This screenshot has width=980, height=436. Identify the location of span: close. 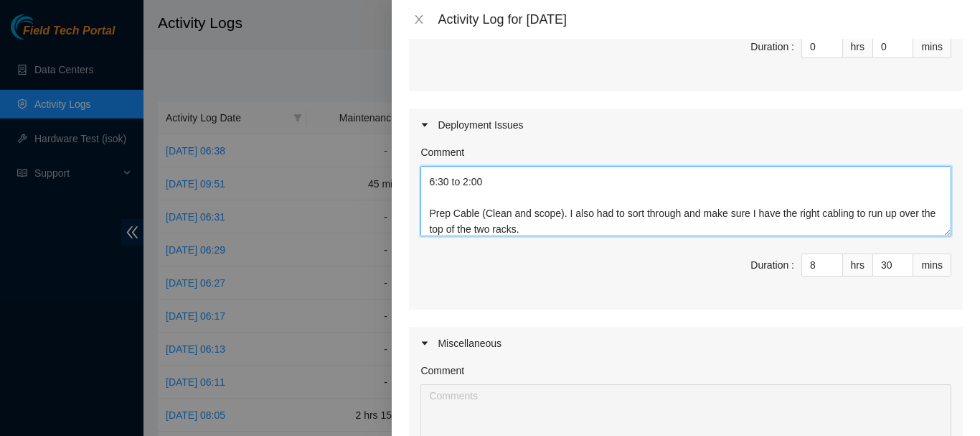
(419, 19).